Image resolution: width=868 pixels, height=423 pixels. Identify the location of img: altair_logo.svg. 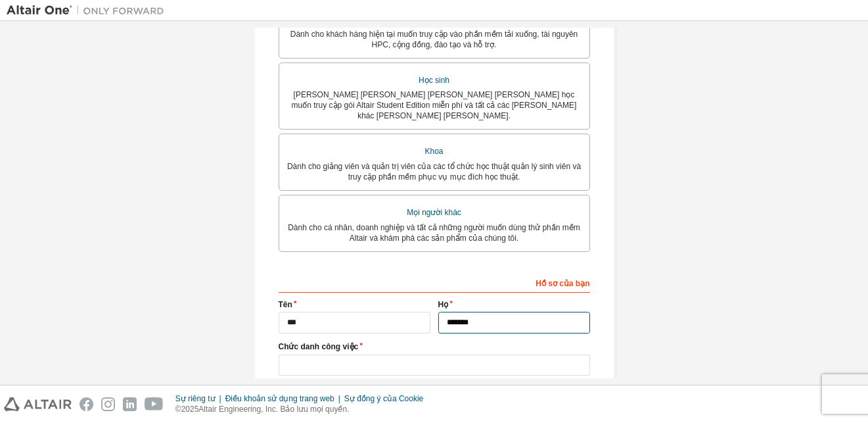
(38, 403).